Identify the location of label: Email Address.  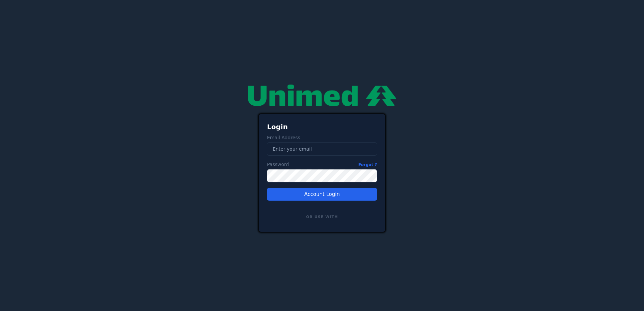
(284, 138).